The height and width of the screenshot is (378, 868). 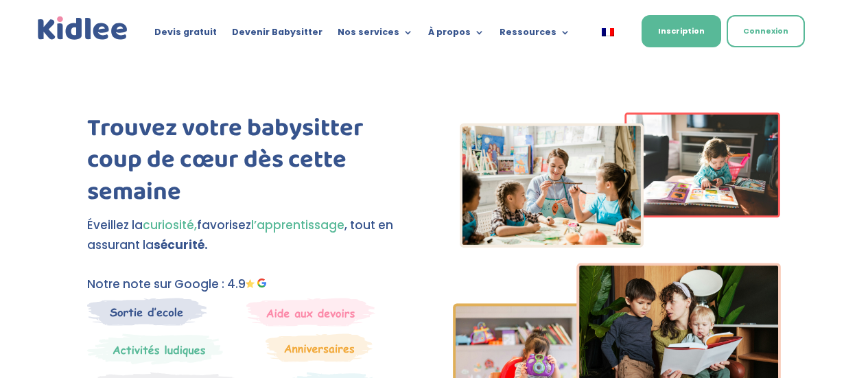 What do you see at coordinates (251, 164) in the screenshot?
I see `h1: Trouvez votre babysitter coup de cœur dès cette semaine` at bounding box center [251, 164].